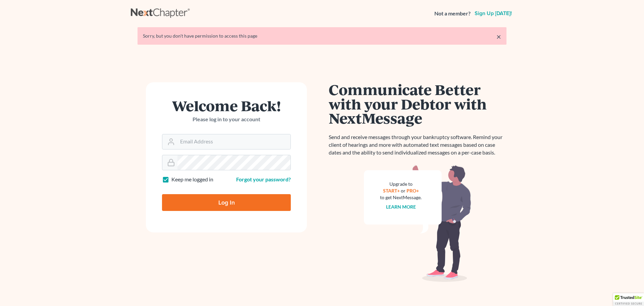 Image resolution: width=644 pixels, height=306 pixels. Describe the element at coordinates (629, 300) in the screenshot. I see `div: TrustedSite Certified` at that location.